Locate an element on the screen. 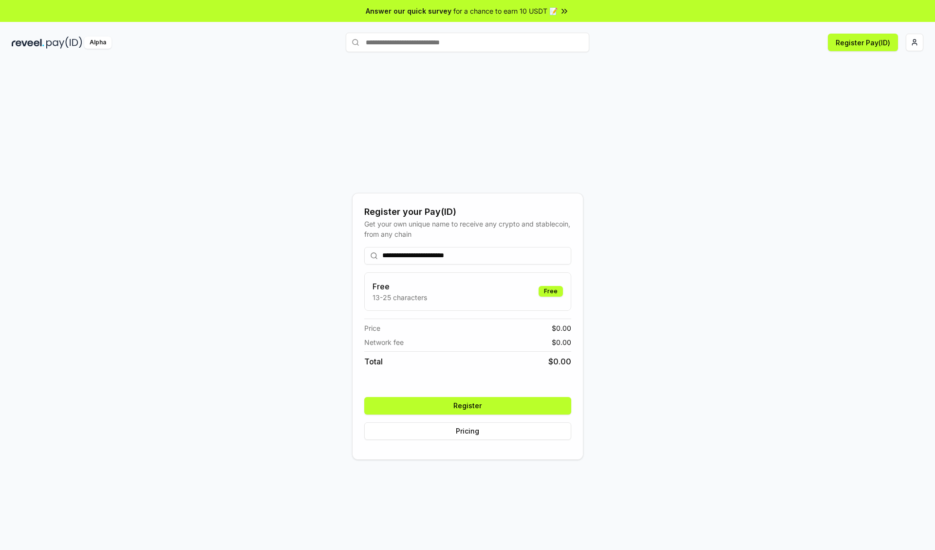  div: Free is located at coordinates (551, 291).